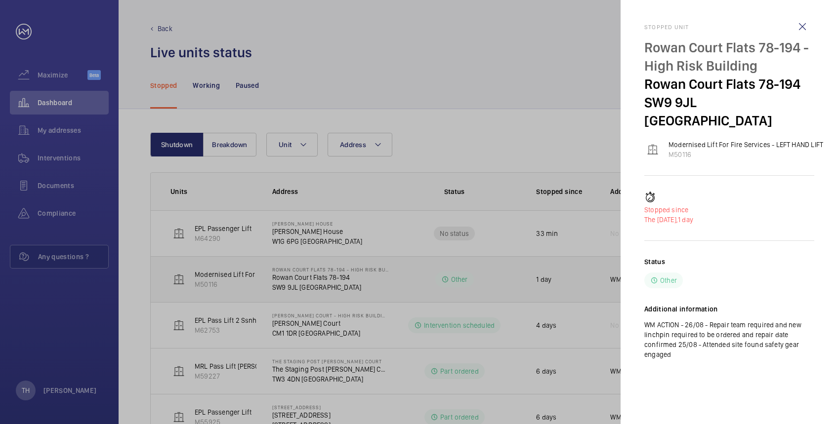 The image size is (838, 424). I want to click on p: Other, so click(668, 281).